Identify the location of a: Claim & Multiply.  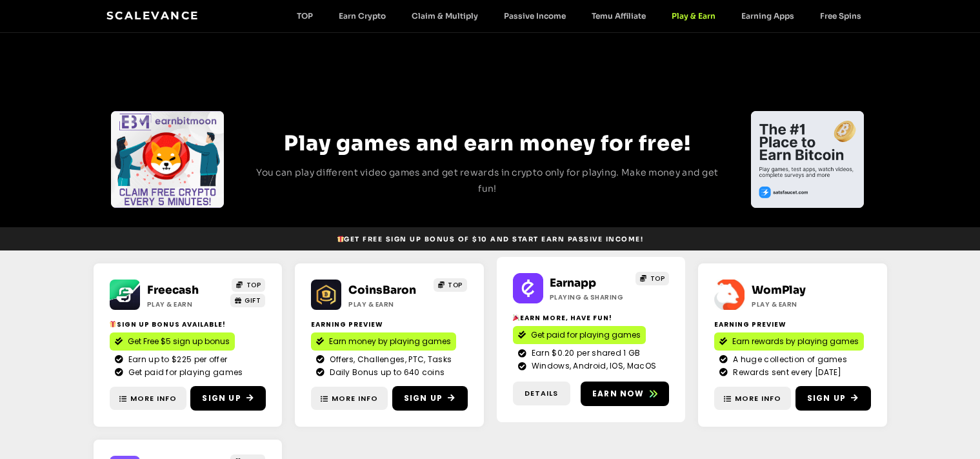
(444, 15).